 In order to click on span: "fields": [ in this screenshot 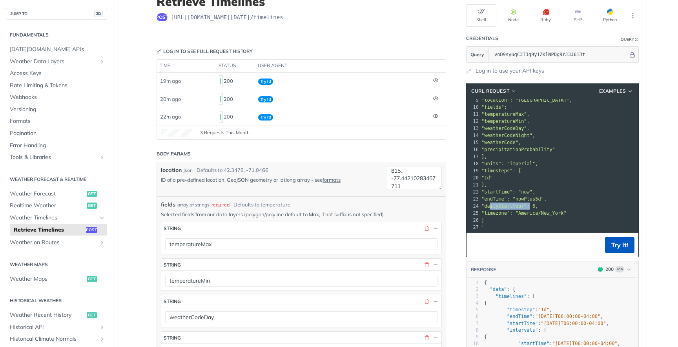, I will do `click(497, 107)`.